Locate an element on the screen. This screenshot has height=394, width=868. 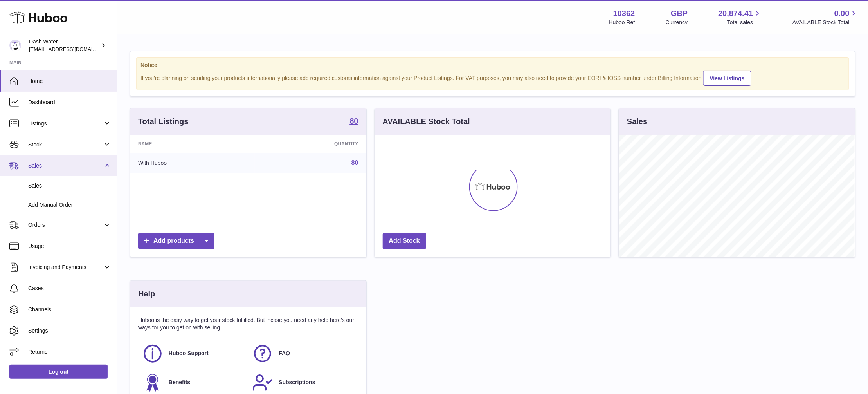
strong: Notice is located at coordinates (493, 65).